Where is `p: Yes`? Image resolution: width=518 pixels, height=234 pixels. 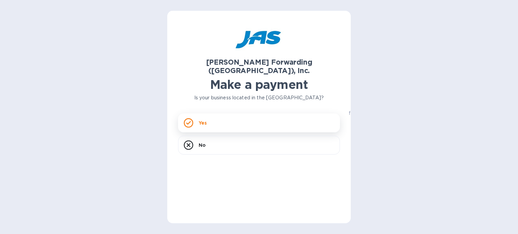 p: Yes is located at coordinates (203, 123).